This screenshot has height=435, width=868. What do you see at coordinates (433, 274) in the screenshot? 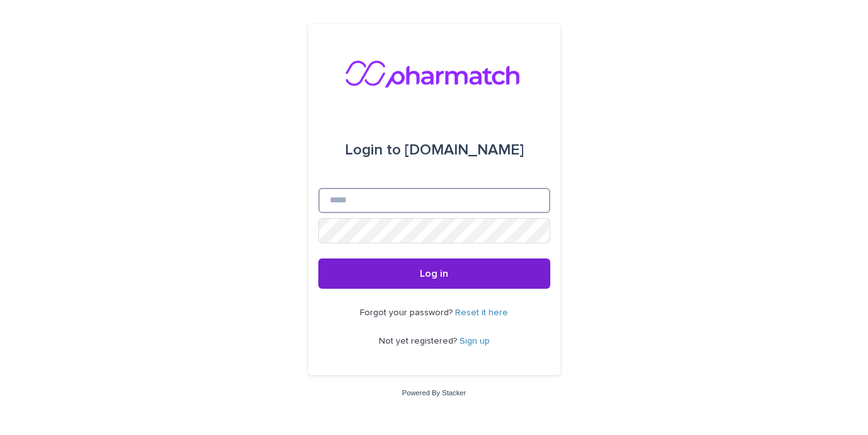
I see `span: Log in` at bounding box center [433, 274].